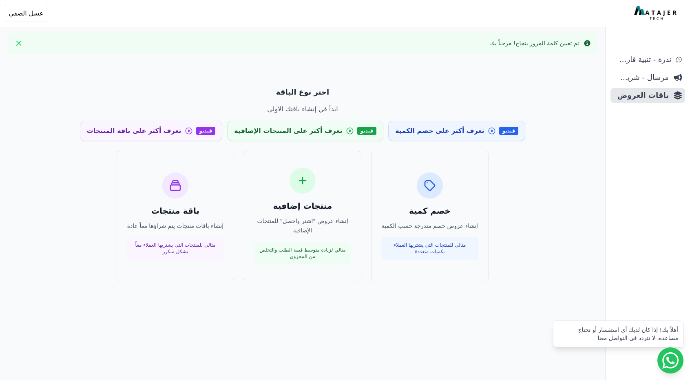  I want to click on h3: منتجات إضافية, so click(303, 206).